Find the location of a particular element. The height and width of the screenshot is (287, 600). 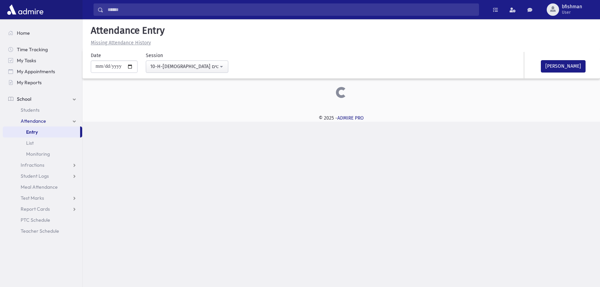

span: Test Marks is located at coordinates (32, 198).